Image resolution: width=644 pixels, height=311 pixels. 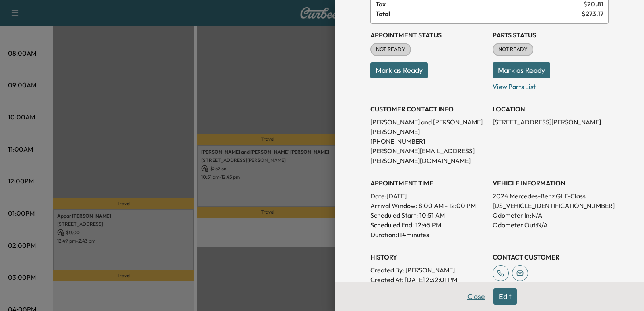 I want to click on button: Close, so click(x=476, y=297).